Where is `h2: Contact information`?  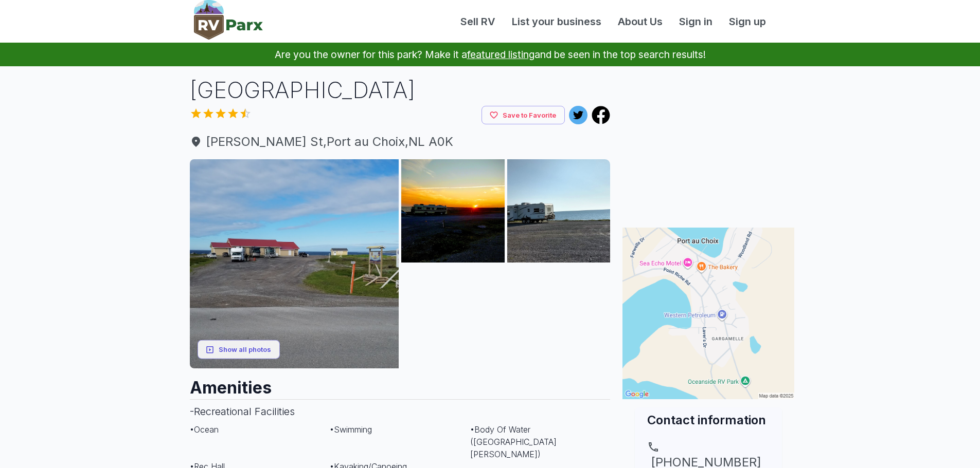
h2: Contact information is located at coordinates (709, 420).